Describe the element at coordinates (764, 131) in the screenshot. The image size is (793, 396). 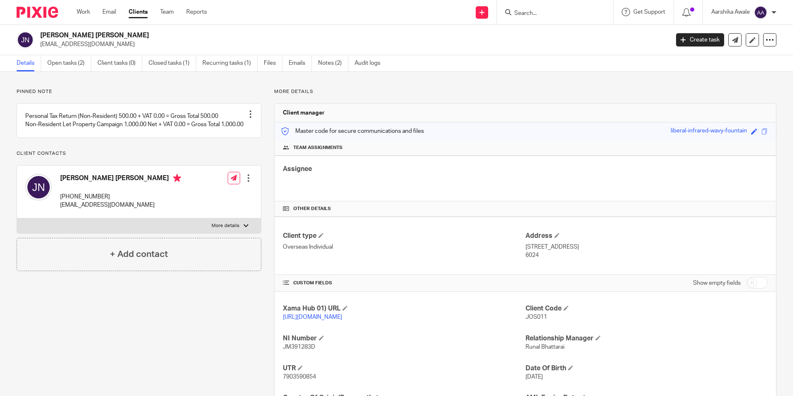
I see `span: Copy to clipboard` at that location.